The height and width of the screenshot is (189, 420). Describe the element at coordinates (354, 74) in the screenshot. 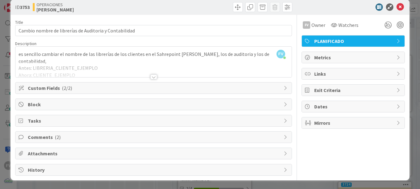

I see `span: Links` at that location.